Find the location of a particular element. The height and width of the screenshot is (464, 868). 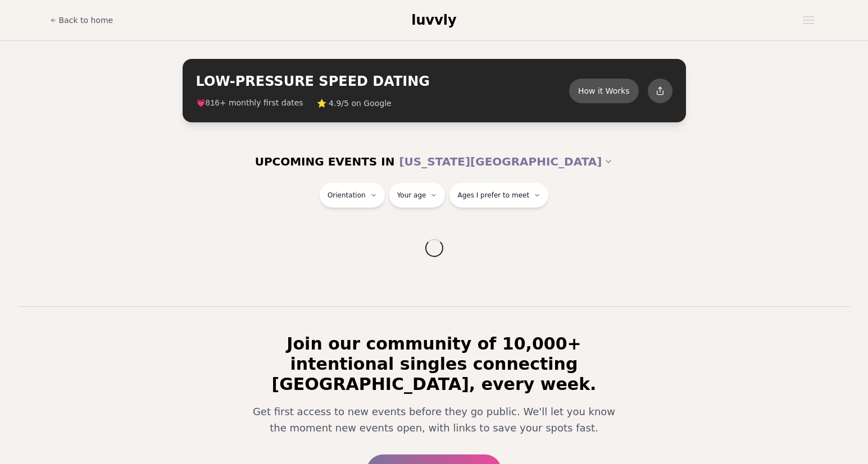

button: Orientation is located at coordinates (353, 195).